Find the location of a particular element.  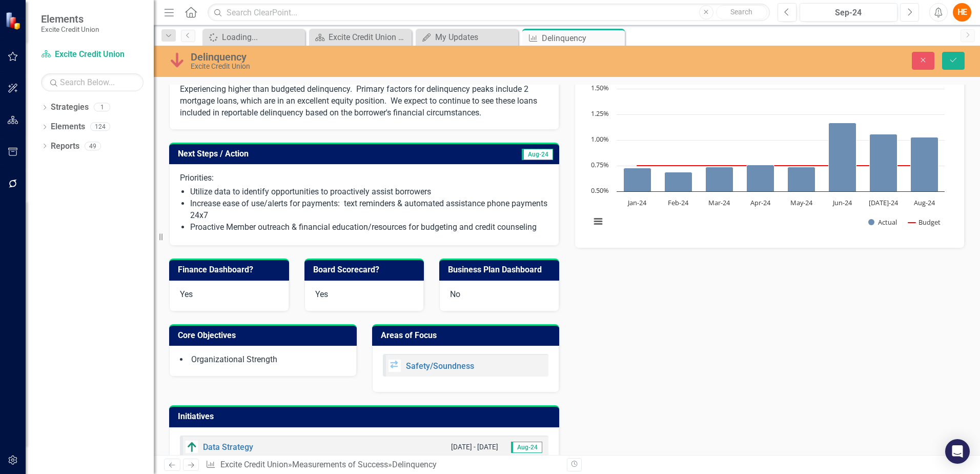

div: 124 is located at coordinates (100, 126).